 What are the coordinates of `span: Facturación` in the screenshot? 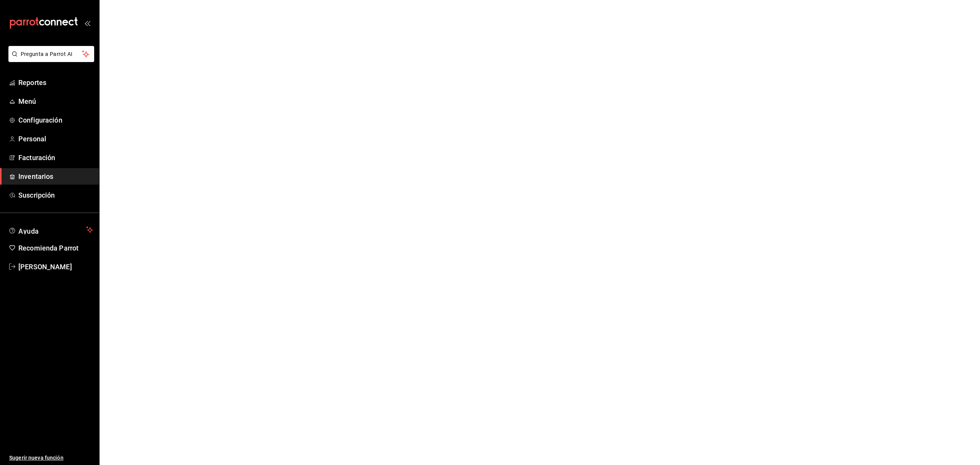 It's located at (55, 157).